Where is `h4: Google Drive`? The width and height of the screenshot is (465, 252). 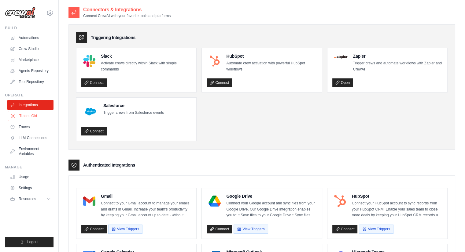
h4: Google Drive is located at coordinates (271, 197).